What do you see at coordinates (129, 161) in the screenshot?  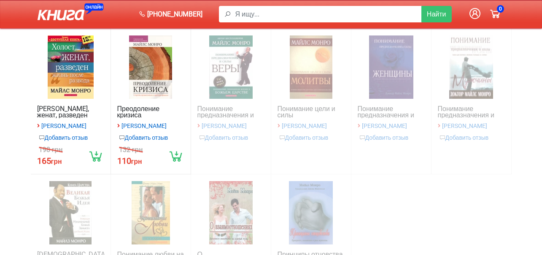 I see `div: 110` at bounding box center [129, 161].